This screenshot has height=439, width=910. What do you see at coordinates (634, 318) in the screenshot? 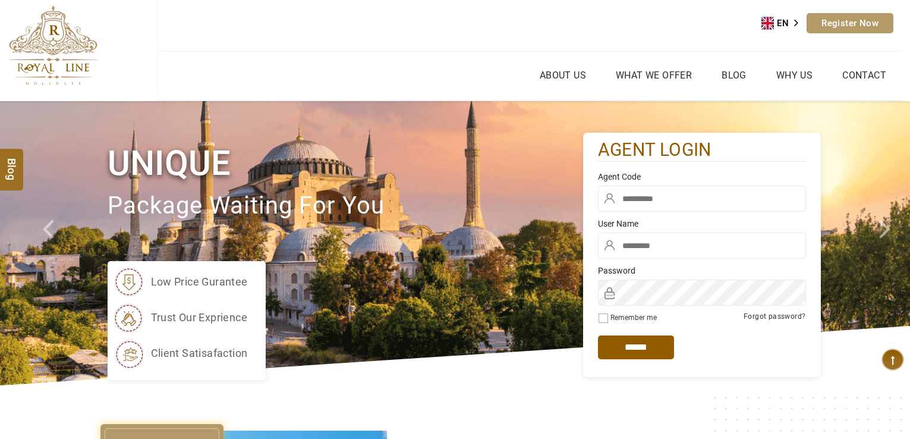
I see `label: Remember me` at bounding box center [634, 318].